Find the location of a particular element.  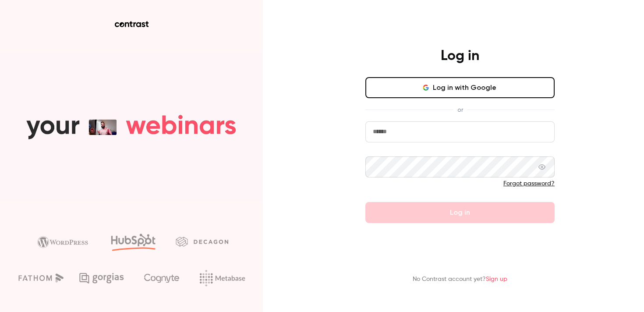

span: or is located at coordinates (460, 110).